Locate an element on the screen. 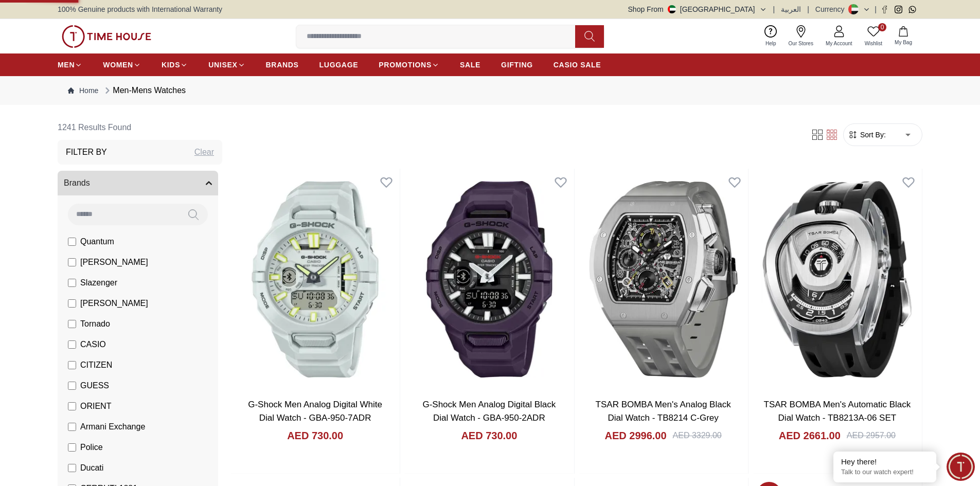 Image resolution: width=980 pixels, height=486 pixels. span: Armani Exchange is located at coordinates (113, 427).